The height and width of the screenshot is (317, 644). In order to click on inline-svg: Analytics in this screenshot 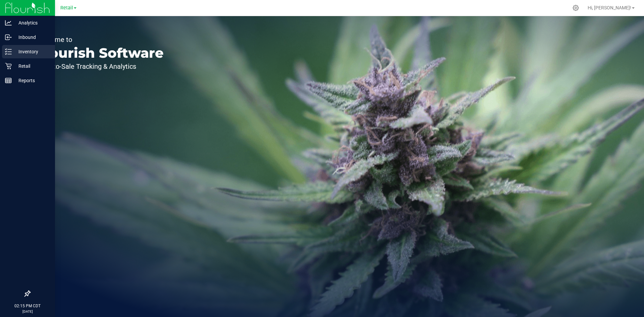, I will do `click(8, 23)`.